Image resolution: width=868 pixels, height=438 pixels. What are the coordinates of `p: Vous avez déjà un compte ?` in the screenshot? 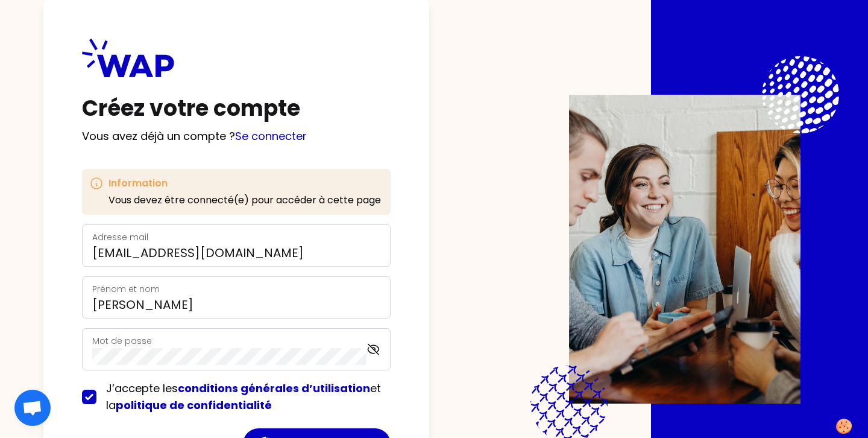 It's located at (236, 136).